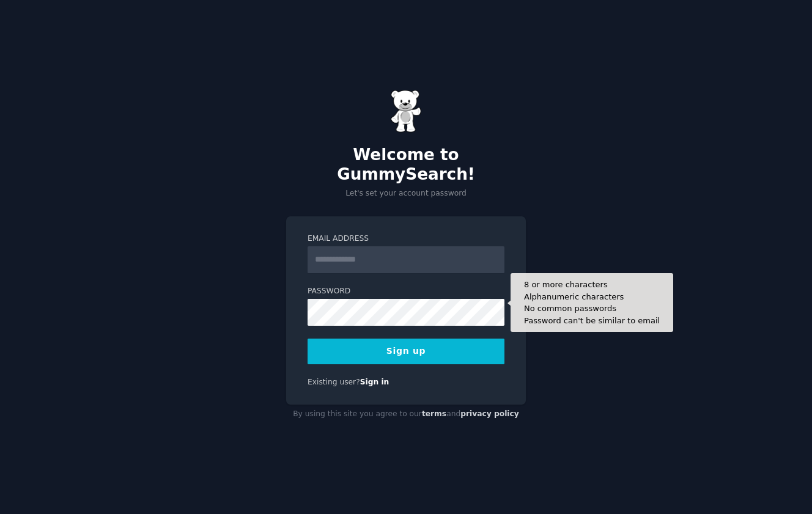  What do you see at coordinates (406, 292) in the screenshot?
I see `label: Password` at bounding box center [406, 292].